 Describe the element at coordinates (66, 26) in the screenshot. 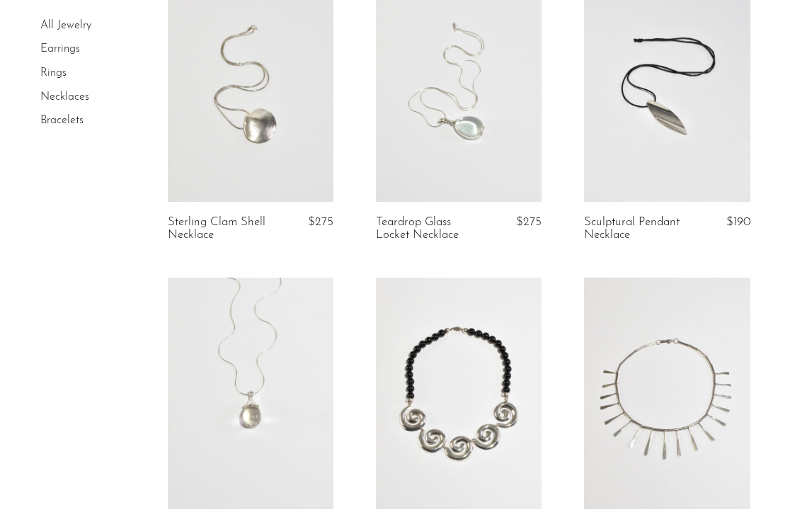

I see `a: All Jewelry` at that location.